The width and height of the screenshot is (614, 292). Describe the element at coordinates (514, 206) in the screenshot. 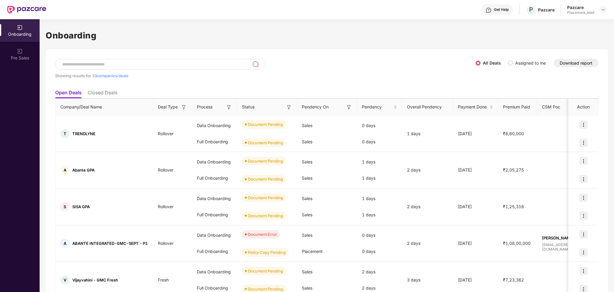

I see `span: ₹1,25,316` at that location.